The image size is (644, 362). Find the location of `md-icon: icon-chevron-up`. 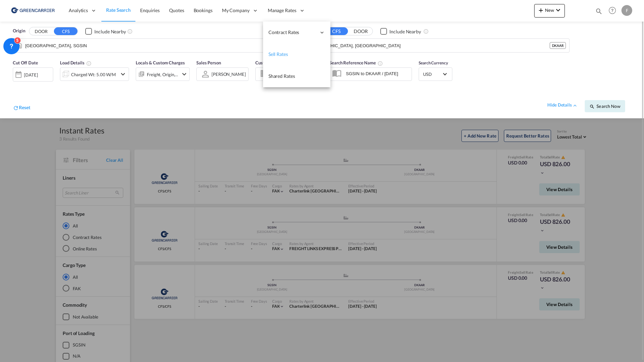

md-icon: icon-chevron-up is located at coordinates (575, 106).